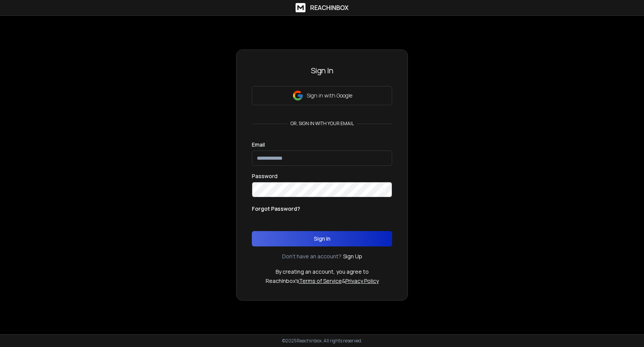 Image resolution: width=644 pixels, height=347 pixels. What do you see at coordinates (265, 176) in the screenshot?
I see `label: Password` at bounding box center [265, 176].